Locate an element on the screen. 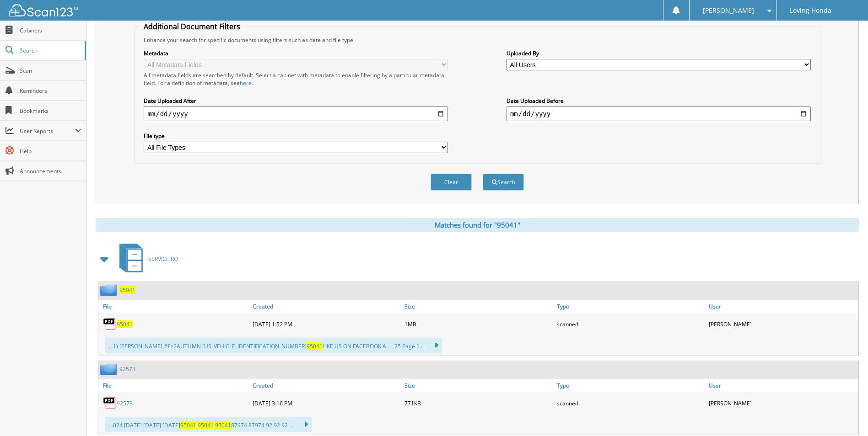 Image resolution: width=868 pixels, height=436 pixels. button: Clear is located at coordinates (451, 182).